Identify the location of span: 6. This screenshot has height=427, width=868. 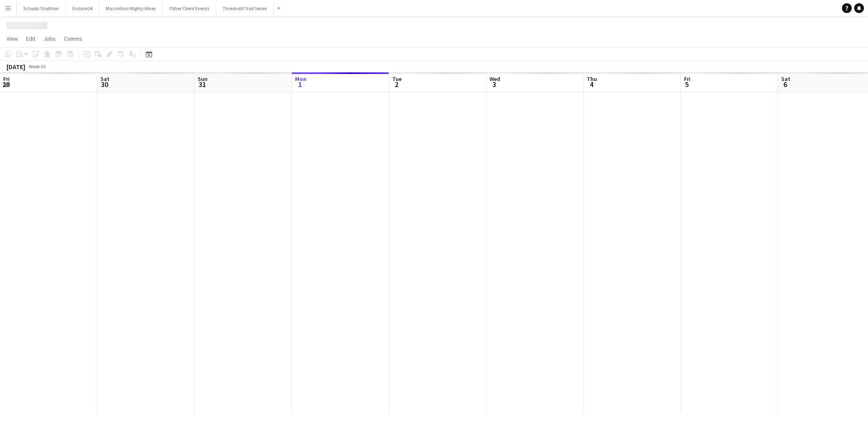
(785, 84).